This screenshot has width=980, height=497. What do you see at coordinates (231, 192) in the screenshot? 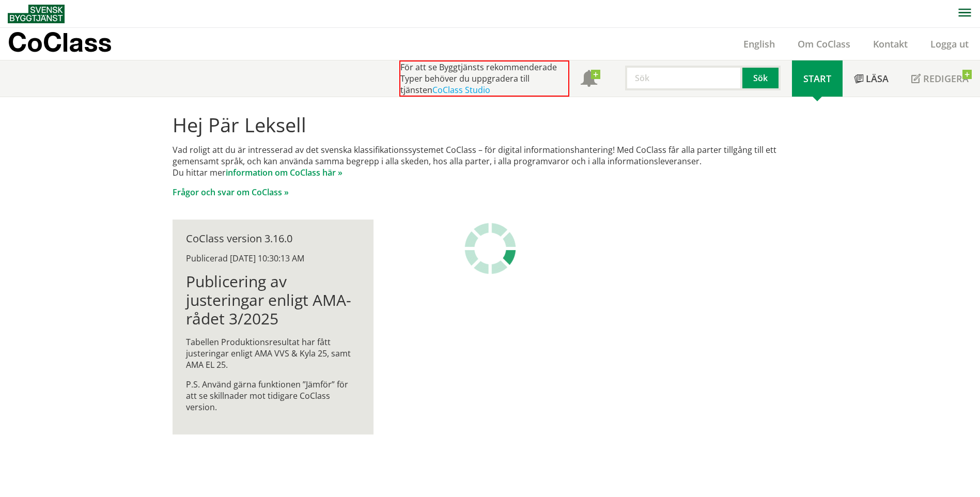
I see `a: Frågor och svar om CoClass »` at bounding box center [231, 192].